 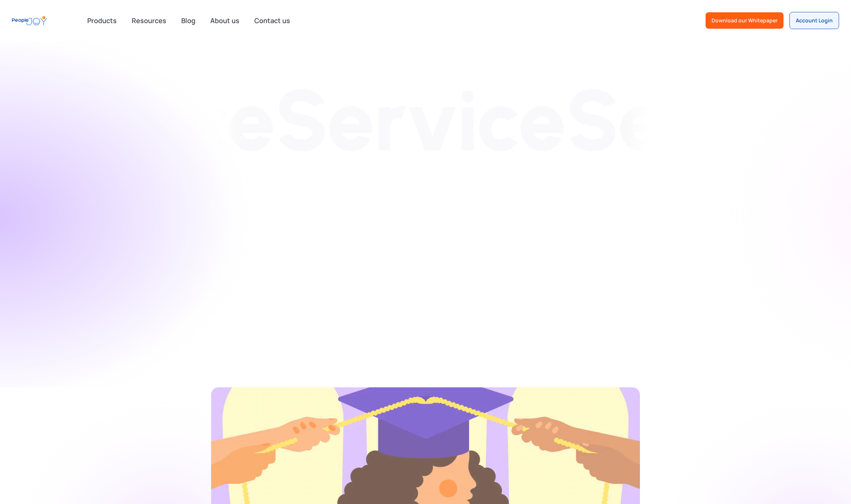 I want to click on a: About us, so click(x=225, y=20).